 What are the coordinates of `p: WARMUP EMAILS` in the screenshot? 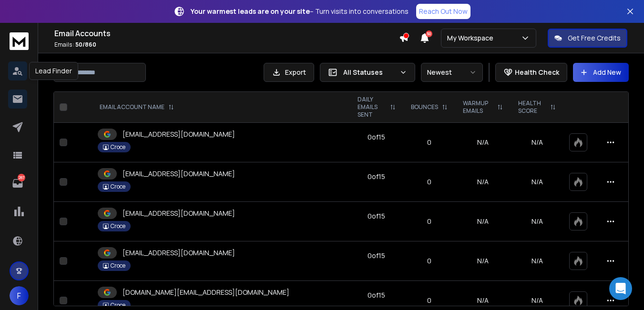 It's located at (478, 107).